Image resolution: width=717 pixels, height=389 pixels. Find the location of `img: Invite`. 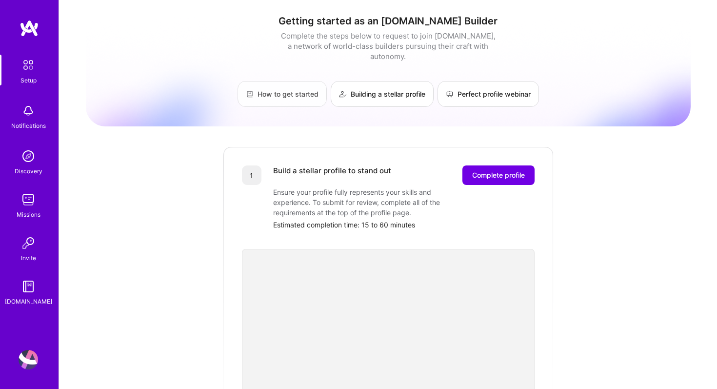

img: Invite is located at coordinates (28, 243).